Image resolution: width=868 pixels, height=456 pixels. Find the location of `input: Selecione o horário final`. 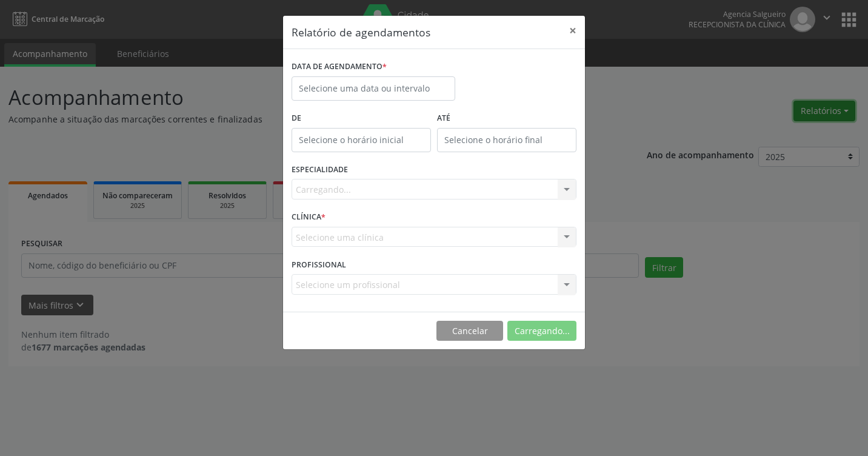

input: Selecione o horário final is located at coordinates (507, 140).